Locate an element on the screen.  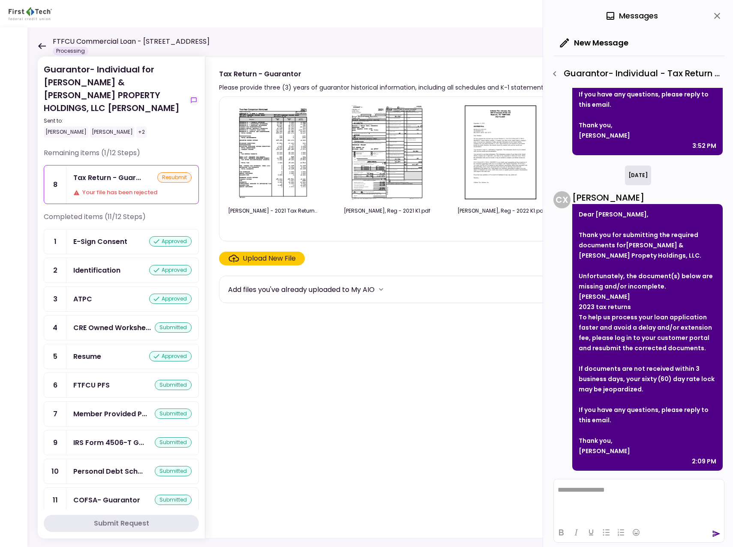
div: Messages is located at coordinates (631, 16).